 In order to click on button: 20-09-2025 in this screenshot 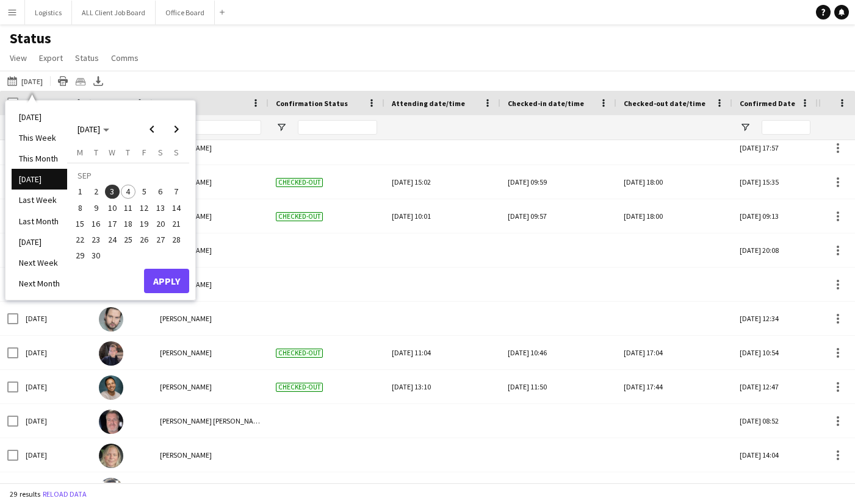, I will do `click(160, 224)`.